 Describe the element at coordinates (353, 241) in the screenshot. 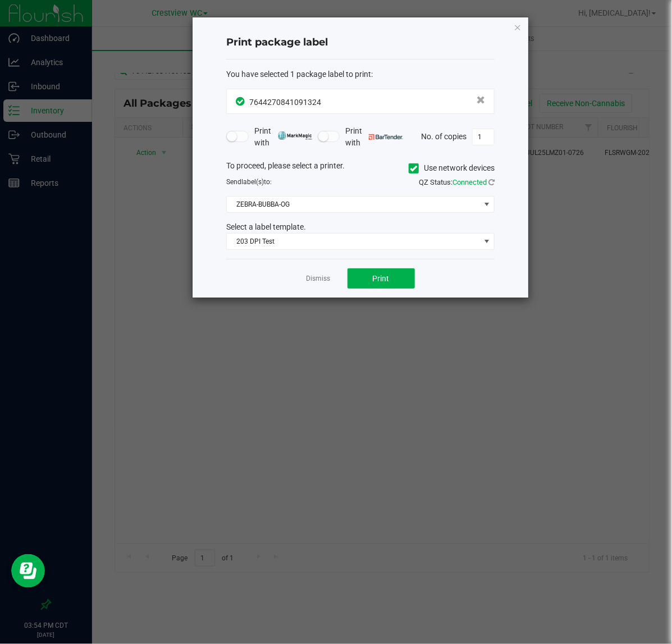

I see `span: 203 DPI Test` at that location.